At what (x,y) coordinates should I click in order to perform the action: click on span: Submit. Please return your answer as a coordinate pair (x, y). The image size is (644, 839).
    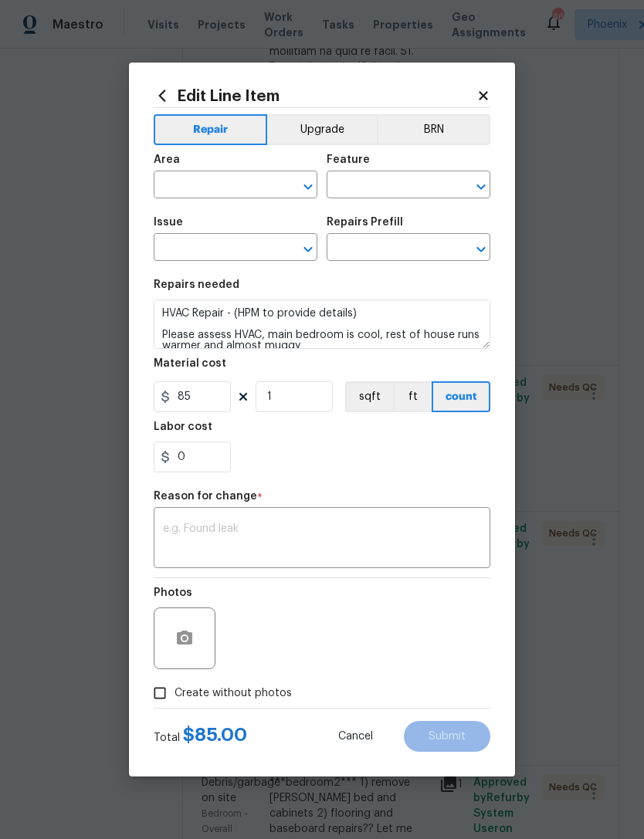
    Looking at the image, I should click on (447, 736).